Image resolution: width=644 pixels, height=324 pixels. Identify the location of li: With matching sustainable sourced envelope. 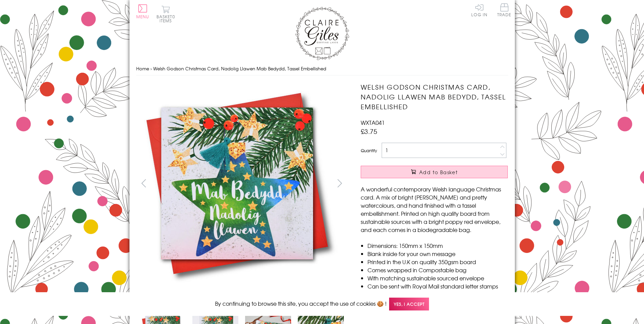
(438, 278).